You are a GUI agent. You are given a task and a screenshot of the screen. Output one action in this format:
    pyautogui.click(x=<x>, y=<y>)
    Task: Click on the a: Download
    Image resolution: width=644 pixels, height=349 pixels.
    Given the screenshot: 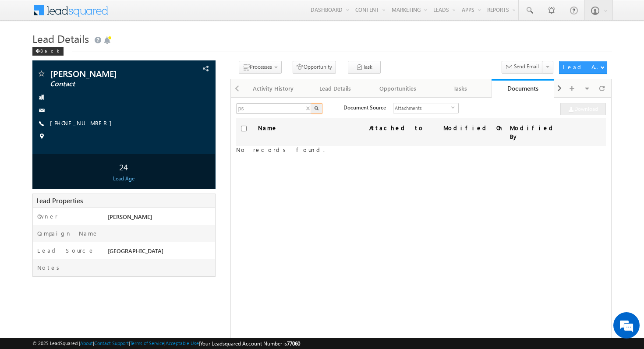 What is the action you would take?
    pyautogui.click(x=583, y=109)
    